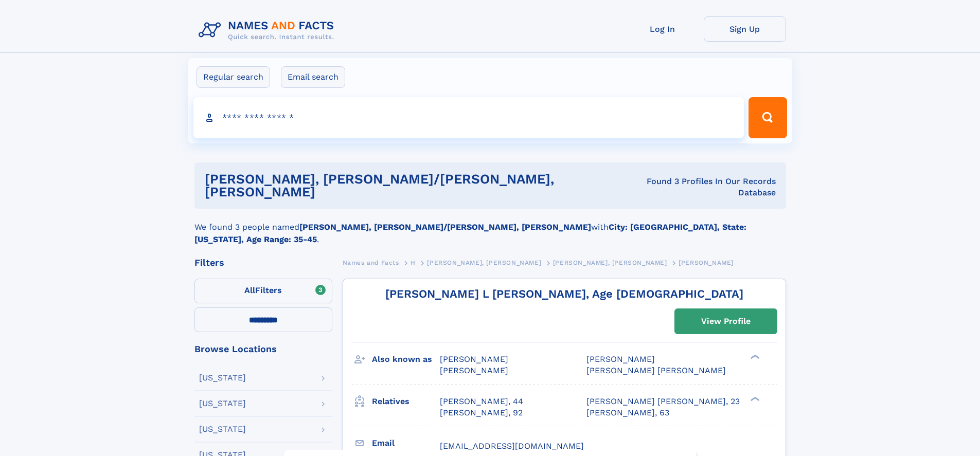  Describe the element at coordinates (263, 291) in the screenshot. I see `label: Filters` at that location.